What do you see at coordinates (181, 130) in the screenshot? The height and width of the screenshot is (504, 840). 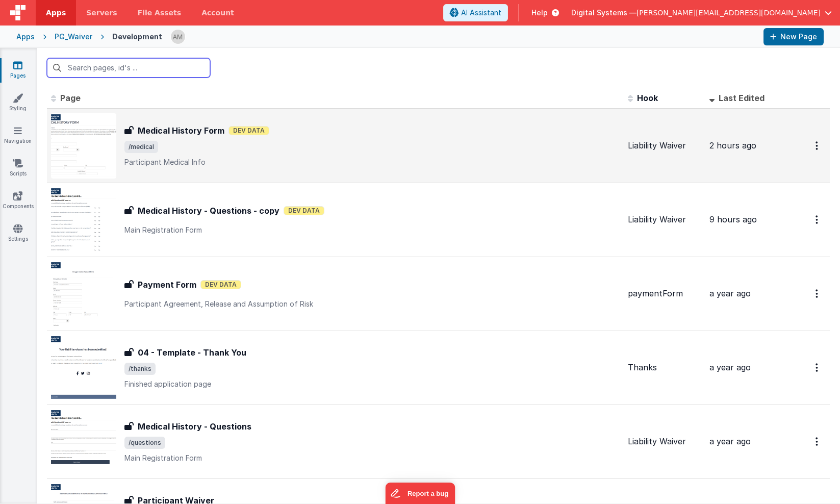 I see `h3: Medical History Form` at bounding box center [181, 130].